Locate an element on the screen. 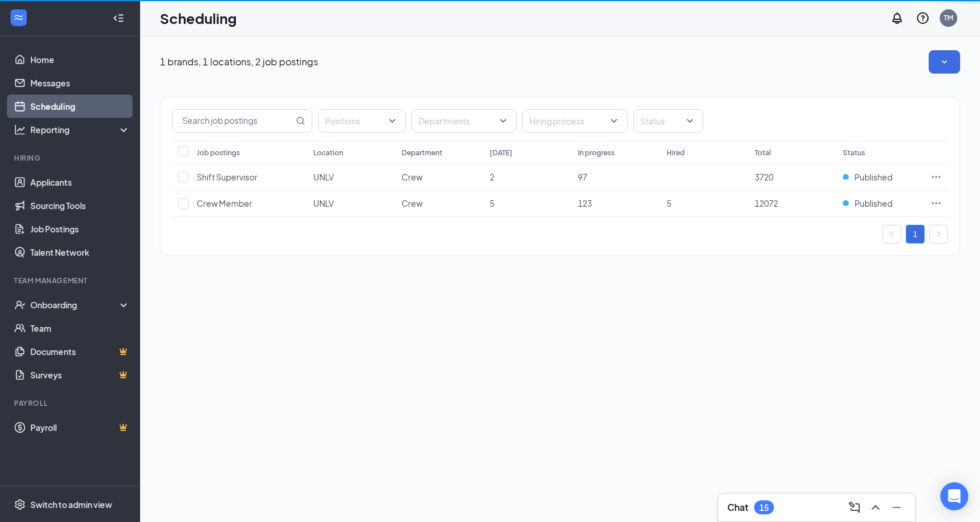  div: Team Management is located at coordinates (70, 280).